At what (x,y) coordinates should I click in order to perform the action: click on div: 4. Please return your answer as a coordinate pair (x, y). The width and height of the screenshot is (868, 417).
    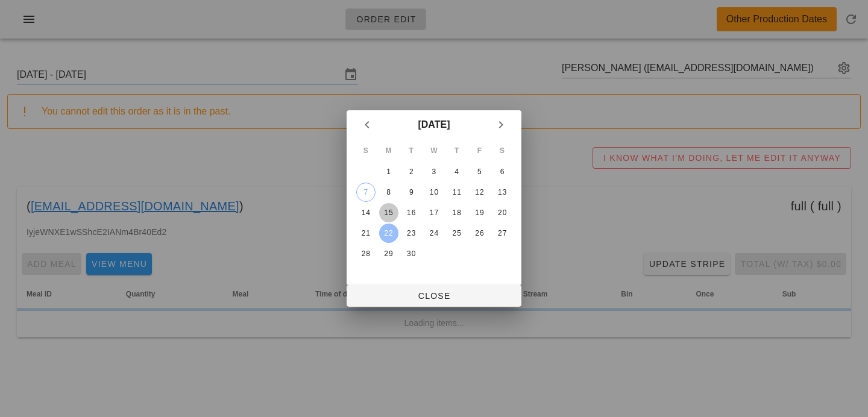
    Looking at the image, I should click on (457, 171).